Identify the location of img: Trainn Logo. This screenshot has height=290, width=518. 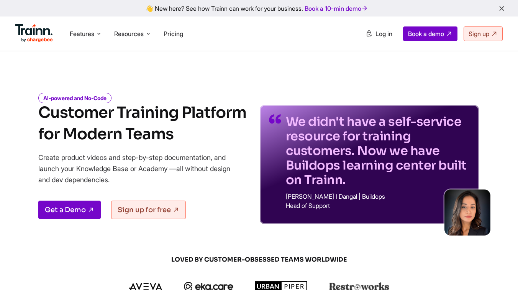
(34, 33).